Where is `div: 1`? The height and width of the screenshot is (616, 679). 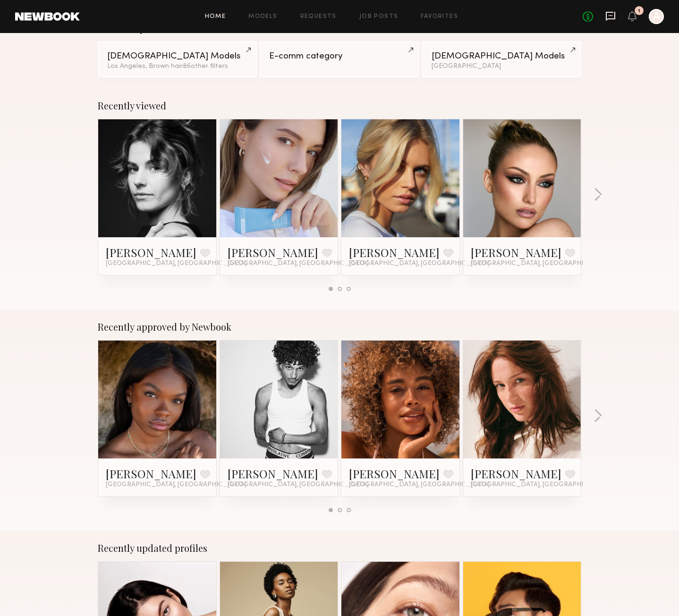
div: 1 is located at coordinates (639, 11).